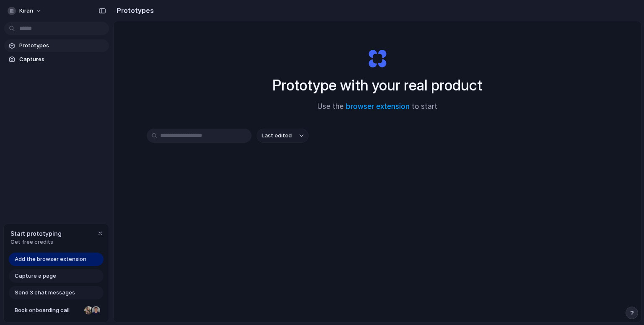  Describe the element at coordinates (36, 242) in the screenshot. I see `span: Get free credits` at that location.